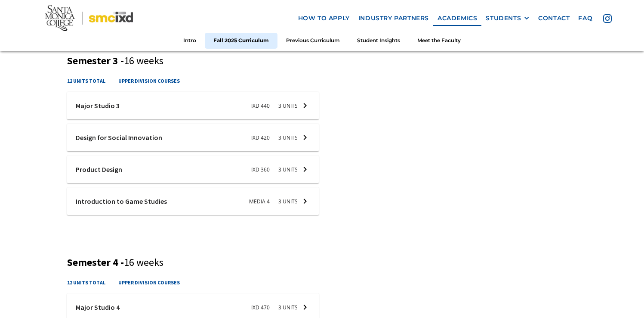  I want to click on a: Previous Curriculum, so click(313, 40).